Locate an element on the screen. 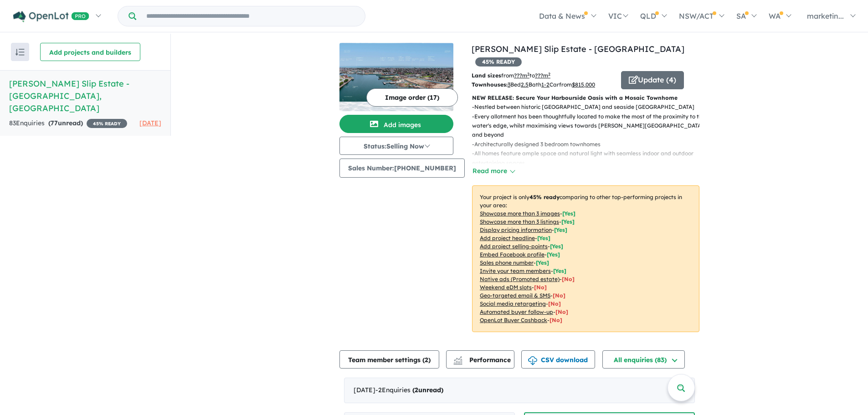 This screenshot has height=415, width=868. u: $ 815,000 is located at coordinates (584, 84).